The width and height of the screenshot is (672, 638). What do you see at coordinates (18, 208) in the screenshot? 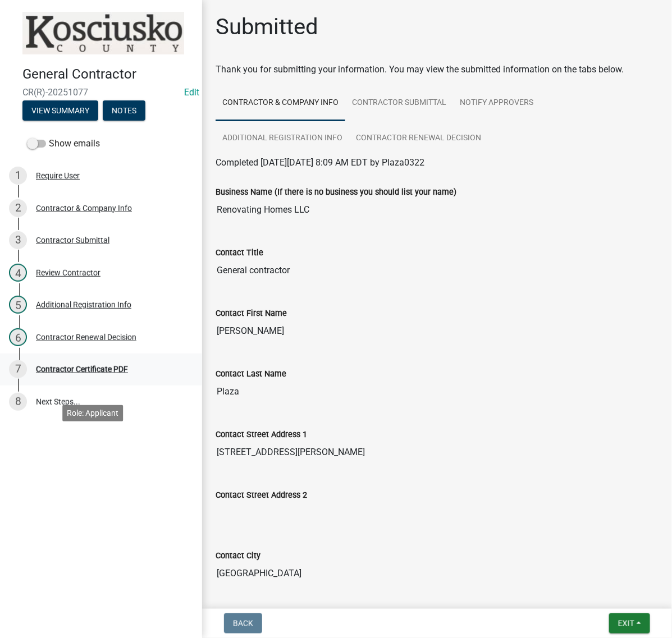
I see `div: 2` at bounding box center [18, 208].